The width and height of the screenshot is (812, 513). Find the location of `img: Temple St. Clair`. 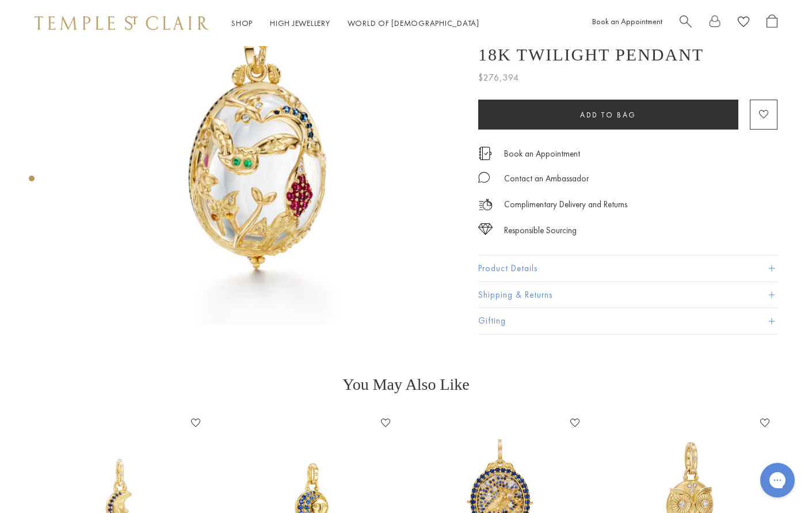

img: Temple St. Clair is located at coordinates (121, 23).